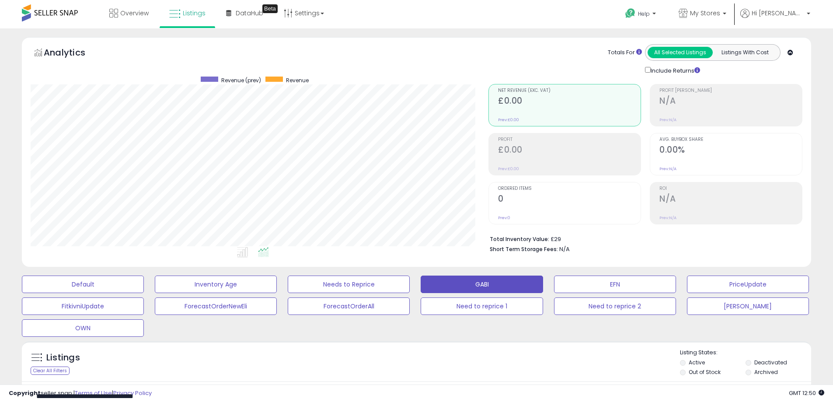 The height and width of the screenshot is (402, 833). What do you see at coordinates (744, 52) in the screenshot?
I see `button: Listings With Cost` at bounding box center [744, 52].